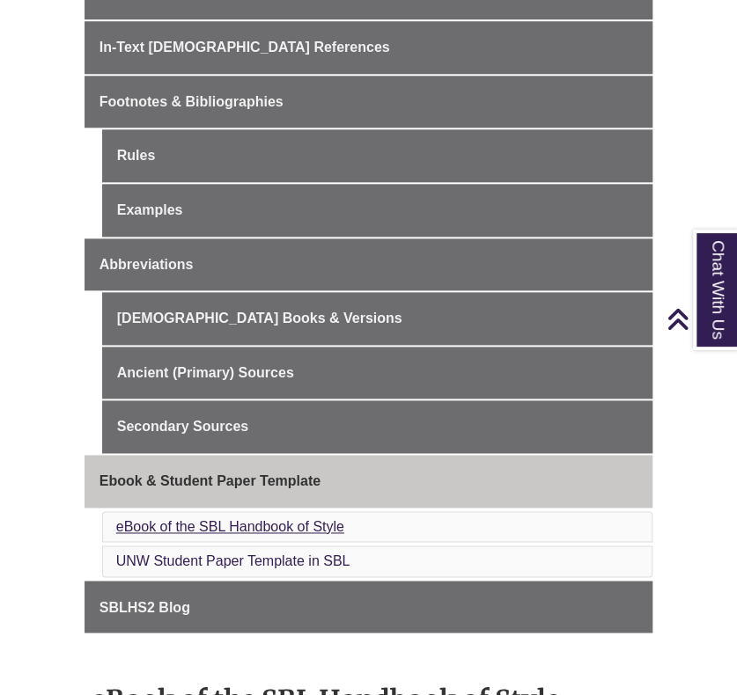 This screenshot has width=737, height=695. I want to click on a: Rules, so click(378, 156).